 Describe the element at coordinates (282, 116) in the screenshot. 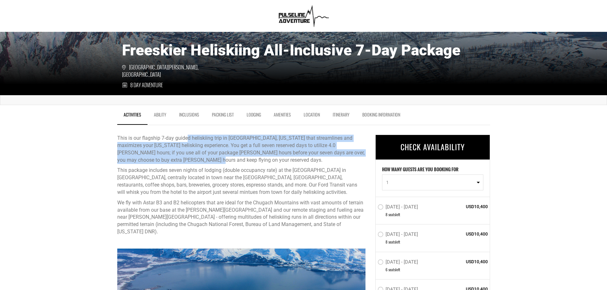

I see `a: Amenities` at that location.